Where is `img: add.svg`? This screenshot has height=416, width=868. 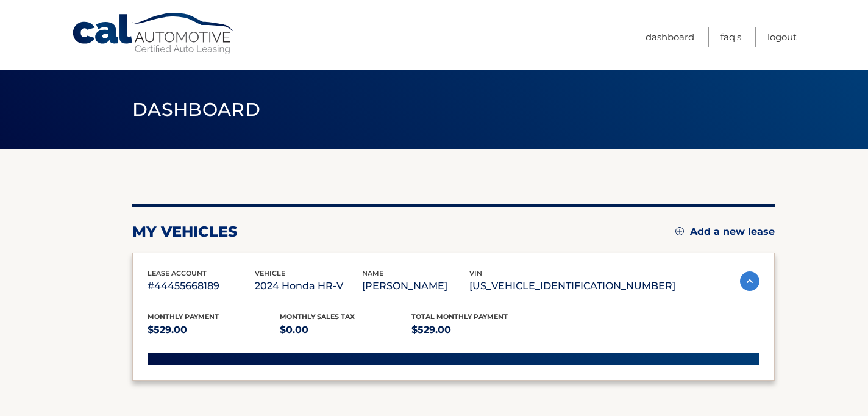 img: add.svg is located at coordinates (680, 231).